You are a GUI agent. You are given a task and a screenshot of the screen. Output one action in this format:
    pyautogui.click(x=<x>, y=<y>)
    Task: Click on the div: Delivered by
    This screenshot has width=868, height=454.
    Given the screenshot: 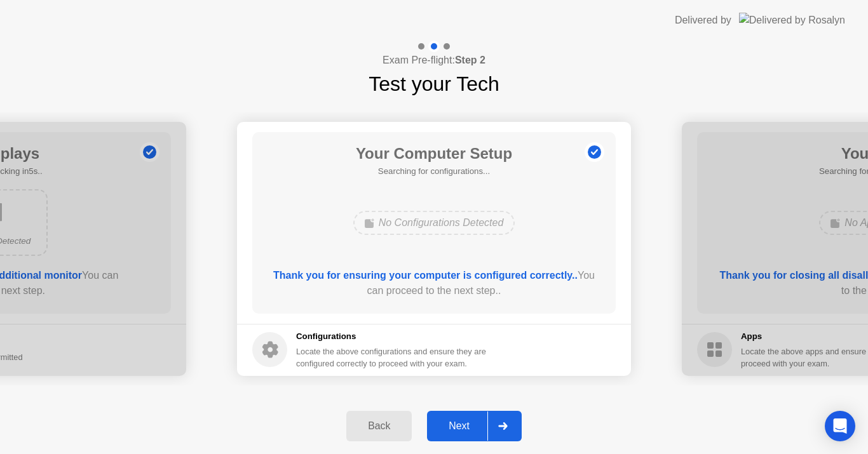 What is the action you would take?
    pyautogui.click(x=703, y=21)
    